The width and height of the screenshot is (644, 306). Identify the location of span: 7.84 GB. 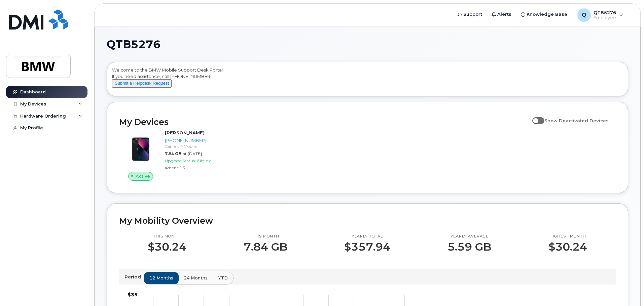
(173, 154).